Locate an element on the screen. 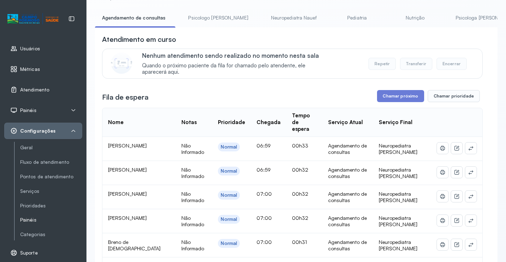 The image size is (506, 262). h3: Atendimento em curso is located at coordinates (139, 39).